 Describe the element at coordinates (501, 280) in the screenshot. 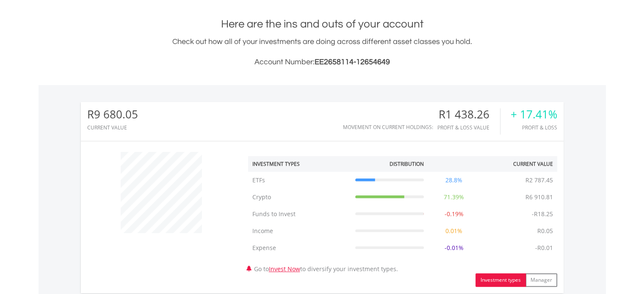

I see `button: Investment types` at that location.